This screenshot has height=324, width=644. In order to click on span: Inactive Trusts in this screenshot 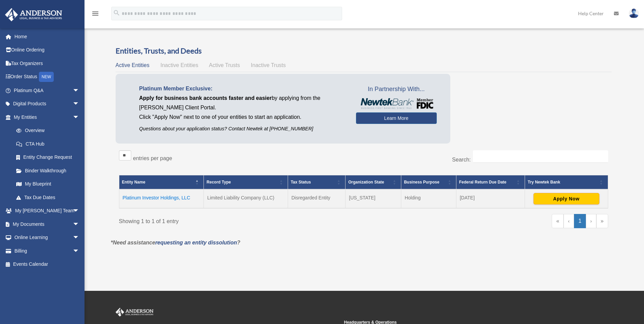, I will do `click(268, 65)`.